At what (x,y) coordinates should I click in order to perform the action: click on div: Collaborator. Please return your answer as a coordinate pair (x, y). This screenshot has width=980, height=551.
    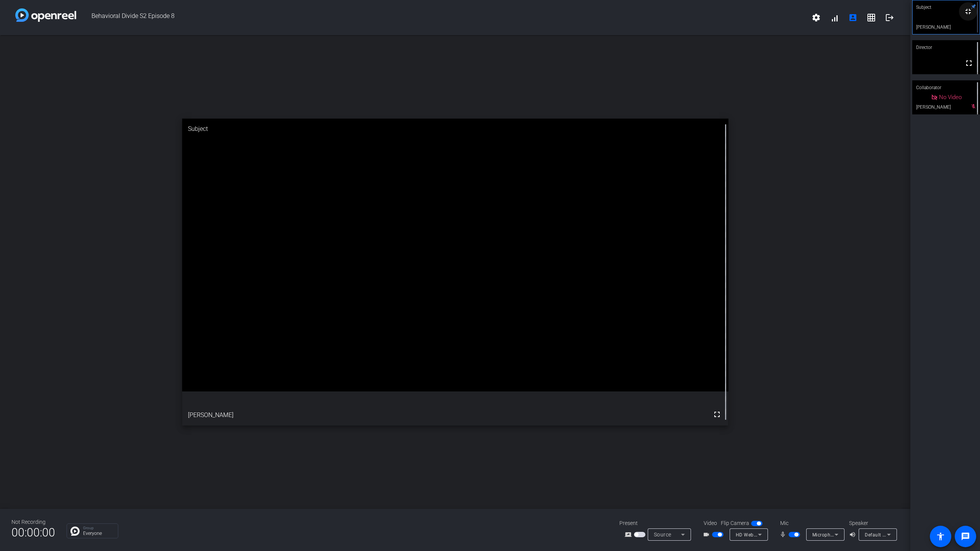
    Looking at the image, I should click on (946, 88).